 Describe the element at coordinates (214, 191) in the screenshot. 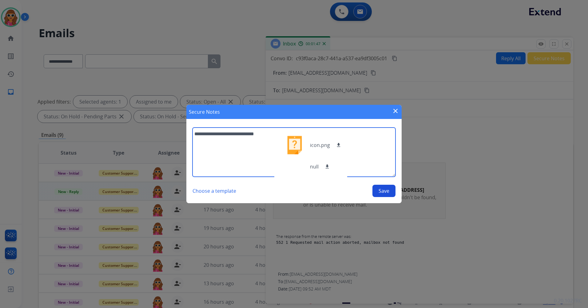

I see `button: Choose a template` at that location.